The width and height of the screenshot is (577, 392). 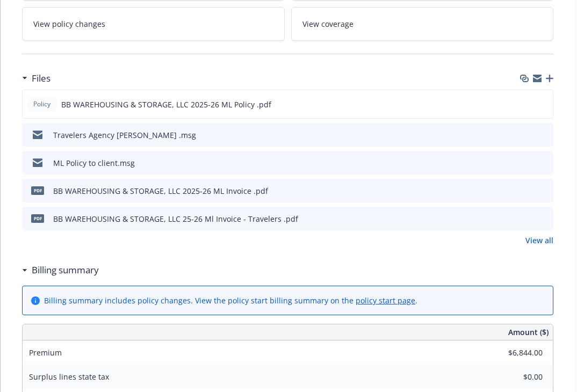 I want to click on span: Premium, so click(x=45, y=352).